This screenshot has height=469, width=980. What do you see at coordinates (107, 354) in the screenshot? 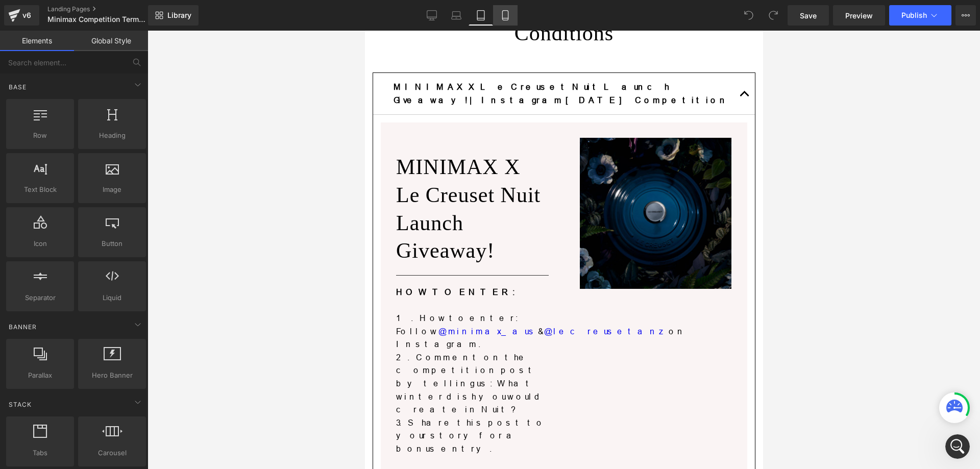
I see `p: 2. Comment on the competition post by telling us: What winter dish you would create in Nuit?` at bounding box center [107, 354].